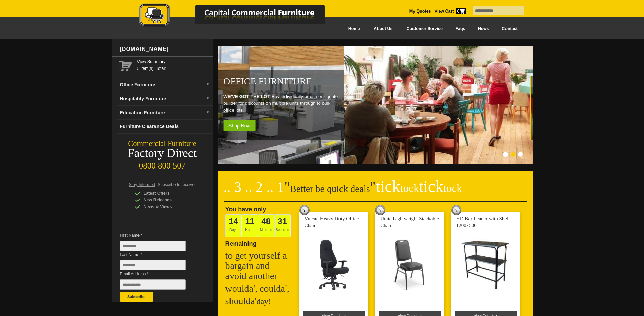 The image size is (644, 316). What do you see at coordinates (282, 225) in the screenshot?
I see `span: Seconds` at bounding box center [282, 225].